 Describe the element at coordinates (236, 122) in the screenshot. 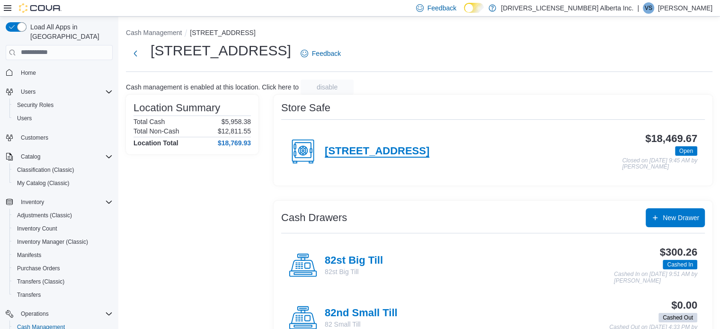

I see `p: $5,958.38` at that location.